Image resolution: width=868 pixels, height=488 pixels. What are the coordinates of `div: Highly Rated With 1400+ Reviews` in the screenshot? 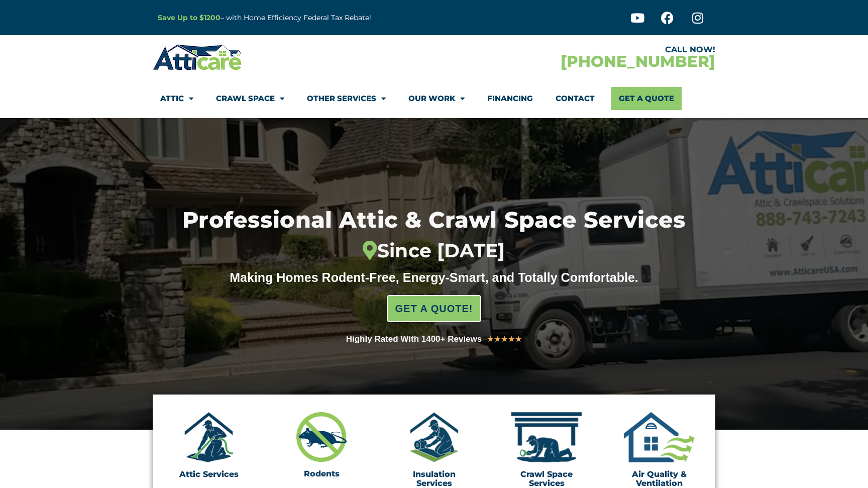 It's located at (414, 340).